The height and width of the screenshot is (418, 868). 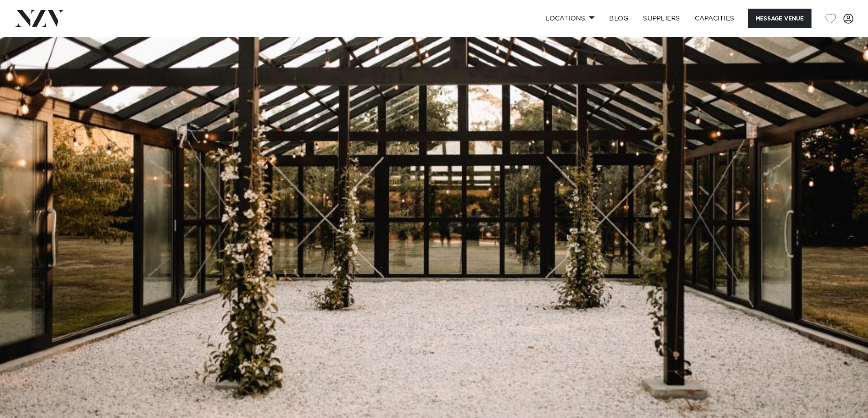 What do you see at coordinates (779, 18) in the screenshot?
I see `button: Message Venue` at bounding box center [779, 18].